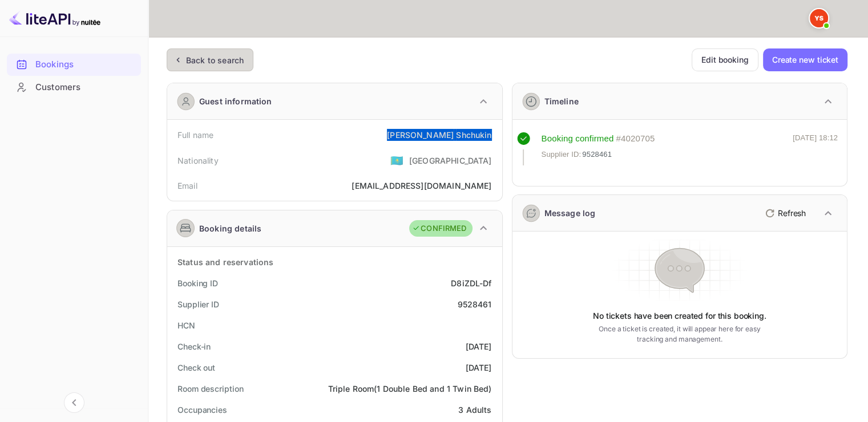 Image resolution: width=868 pixels, height=422 pixels. What do you see at coordinates (196, 367) in the screenshot?
I see `div: Check out` at bounding box center [196, 367].